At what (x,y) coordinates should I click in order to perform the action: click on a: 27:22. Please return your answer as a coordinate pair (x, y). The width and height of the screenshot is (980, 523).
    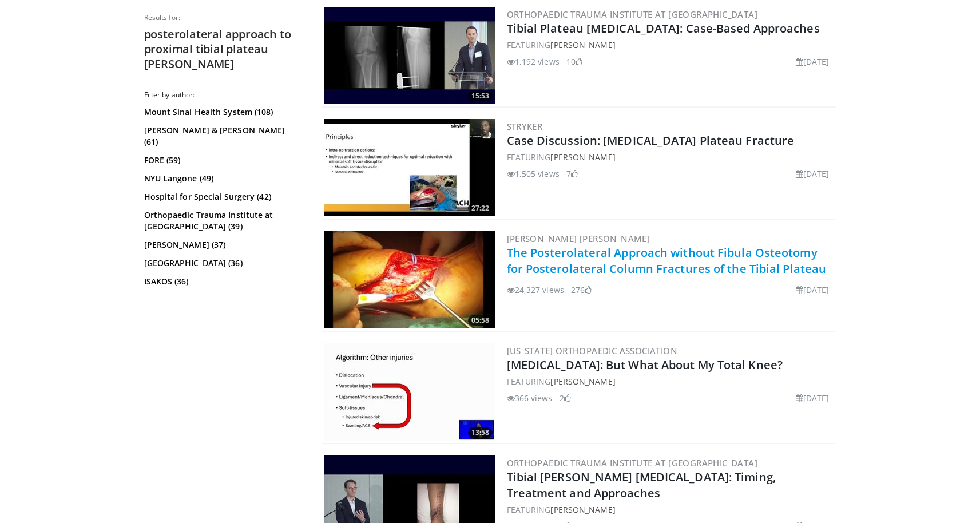
    Looking at the image, I should click on (410, 168).